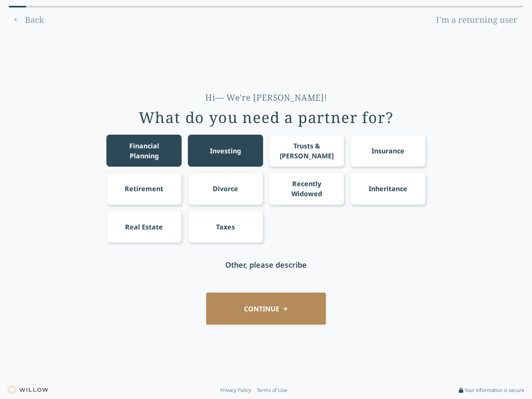  Describe the element at coordinates (236, 390) in the screenshot. I see `a: Privacy Policy` at that location.